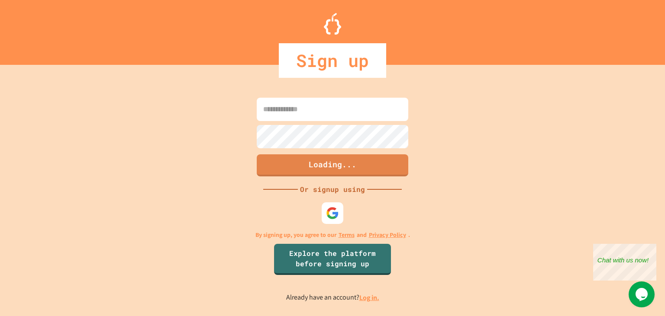 The width and height of the screenshot is (665, 316). What do you see at coordinates (30, 16) in the screenshot?
I see `p: Chat with us now!` at bounding box center [30, 16].